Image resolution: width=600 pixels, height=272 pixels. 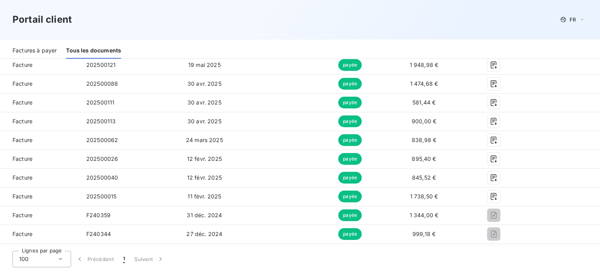 What do you see at coordinates (98, 215) in the screenshot?
I see `span: F240359` at bounding box center [98, 215].